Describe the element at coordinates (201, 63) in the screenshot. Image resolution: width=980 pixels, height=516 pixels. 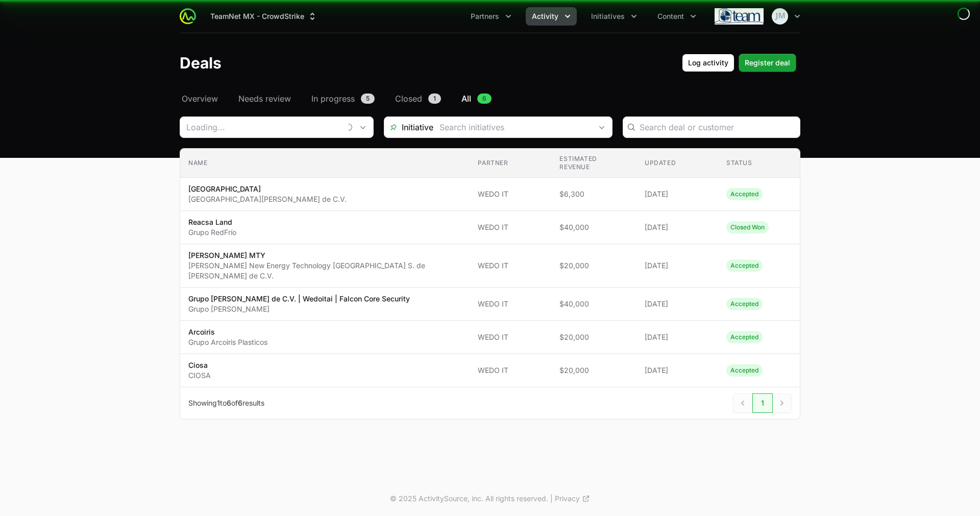
I see `h1: Deals` at that location.